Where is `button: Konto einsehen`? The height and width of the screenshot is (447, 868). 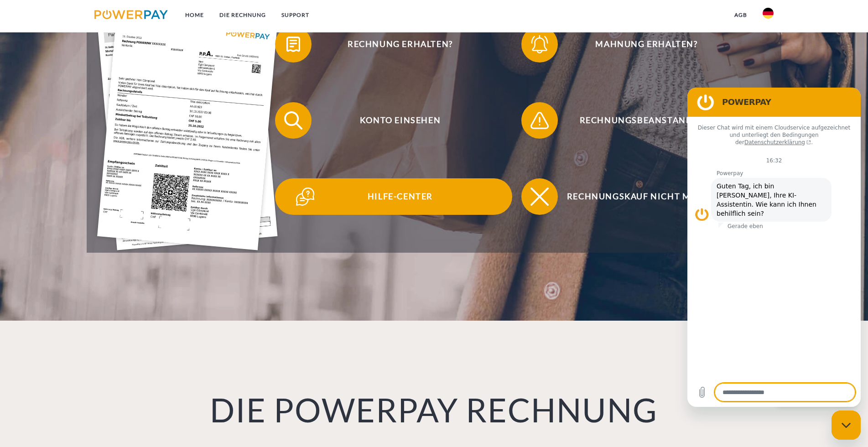 button: Konto einsehen is located at coordinates (394, 120).